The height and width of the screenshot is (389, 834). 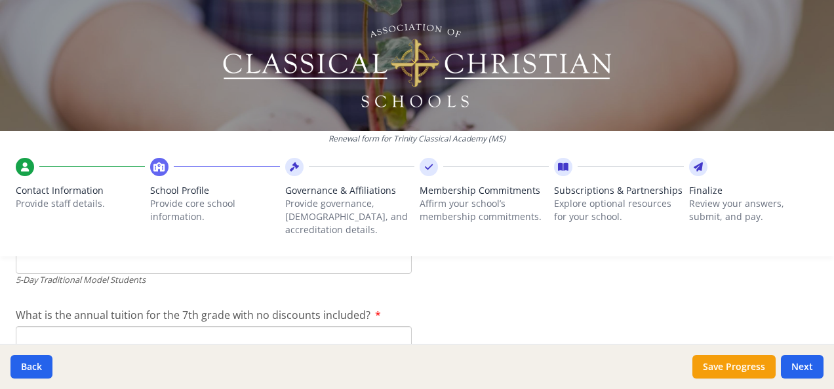 What do you see at coordinates (733, 367) in the screenshot?
I see `button: Save Progress` at bounding box center [733, 367].